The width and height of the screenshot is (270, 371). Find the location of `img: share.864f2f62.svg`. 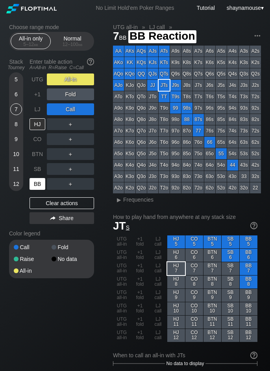

img: share.864f2f62.svg is located at coordinates (53, 218).